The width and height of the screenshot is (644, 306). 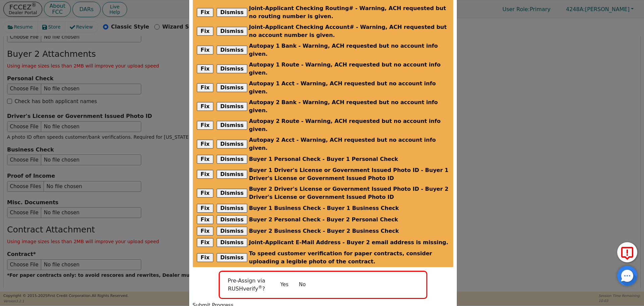 What do you see at coordinates (349, 106) in the screenshot?
I see `span: Autopay 2 Bank - Warning, ACH requested but no account info given.` at bounding box center [349, 106].